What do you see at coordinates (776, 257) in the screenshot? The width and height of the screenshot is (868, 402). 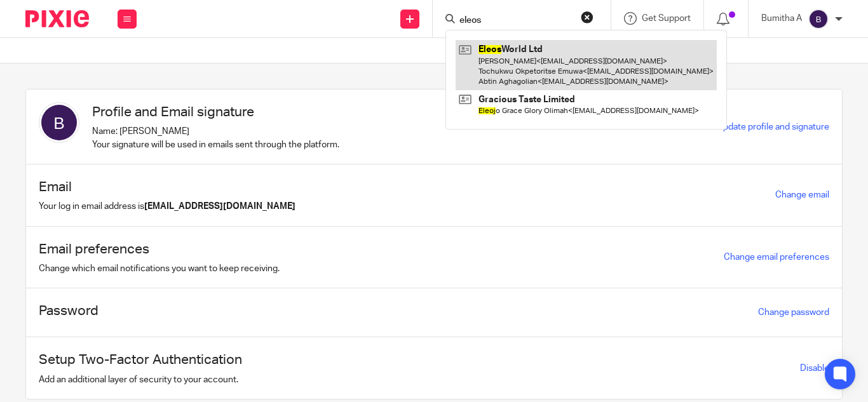 I see `a: Change email preferences` at bounding box center [776, 257].